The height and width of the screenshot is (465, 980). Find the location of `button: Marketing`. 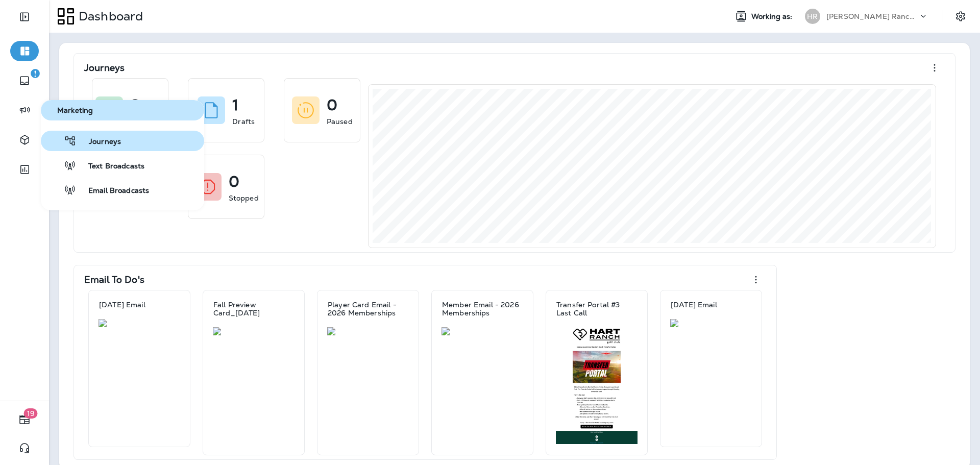

button: Marketing is located at coordinates (123, 110).